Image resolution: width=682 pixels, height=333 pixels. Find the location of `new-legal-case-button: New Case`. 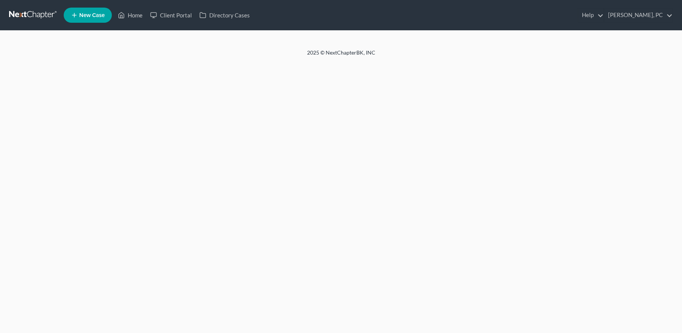

new-legal-case-button: New Case is located at coordinates (88, 15).